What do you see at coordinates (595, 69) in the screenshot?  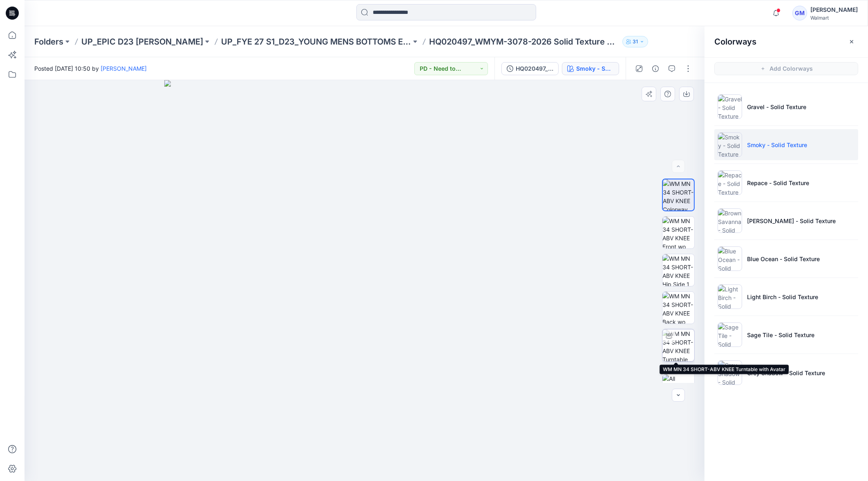 I see `div: Smoky - Solid Texture` at bounding box center [595, 69].